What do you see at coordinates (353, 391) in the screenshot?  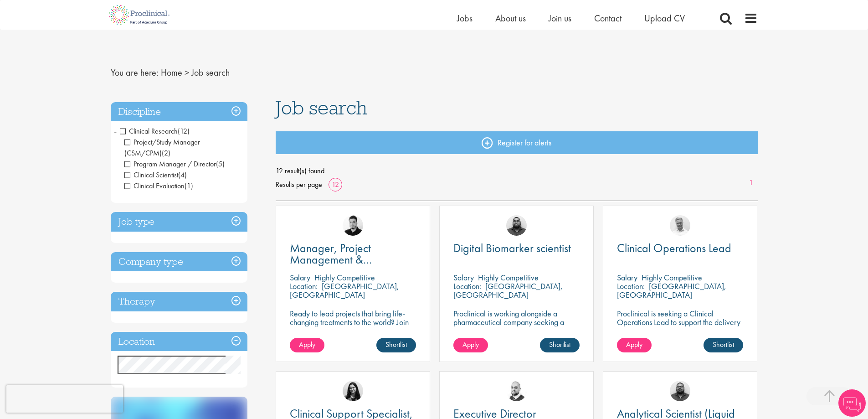 I see `a: Indre Stankeviciute` at bounding box center [353, 391].